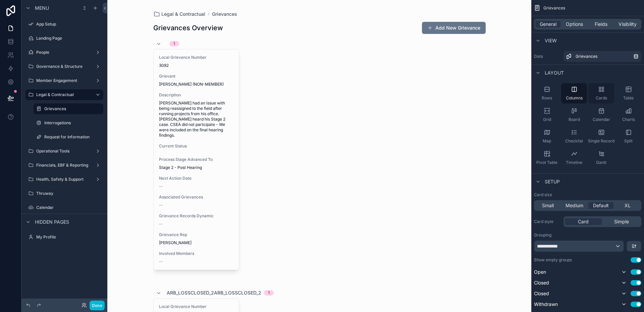  Describe the element at coordinates (574, 136) in the screenshot. I see `button: Checklist` at that location.